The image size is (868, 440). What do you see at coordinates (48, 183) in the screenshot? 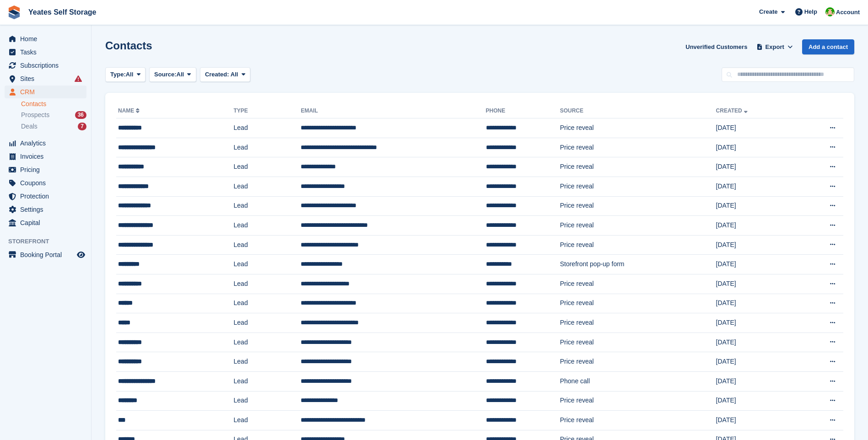
I see `span: Coupons` at bounding box center [48, 183].